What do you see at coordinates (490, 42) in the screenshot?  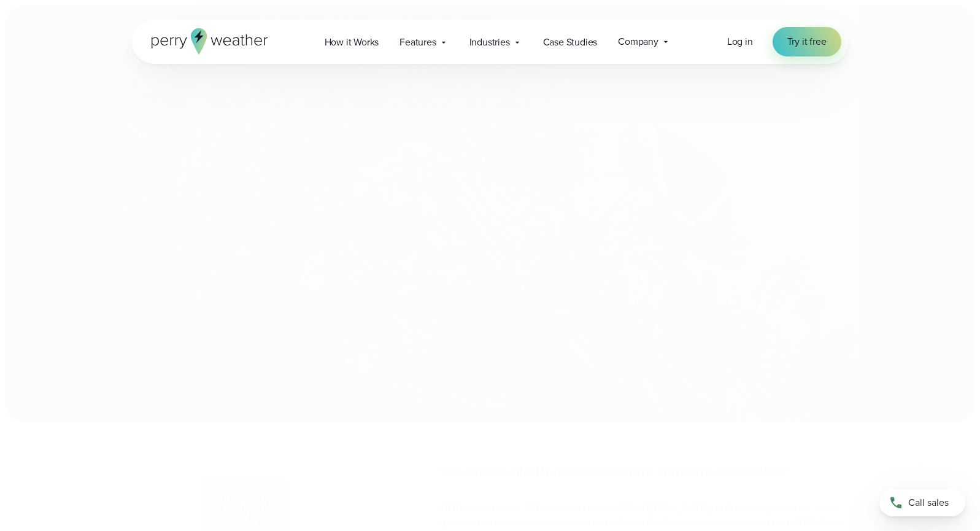 I see `span: Industries` at bounding box center [490, 42].